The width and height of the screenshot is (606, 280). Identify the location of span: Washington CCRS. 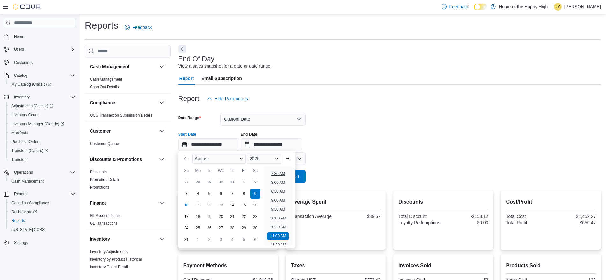
(42, 230).